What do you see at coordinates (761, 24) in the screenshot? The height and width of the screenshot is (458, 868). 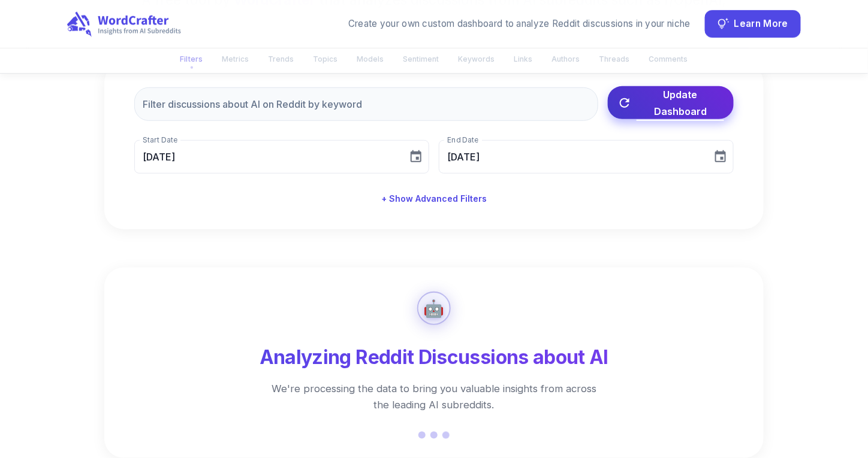 I see `span: Learn More` at bounding box center [761, 24].